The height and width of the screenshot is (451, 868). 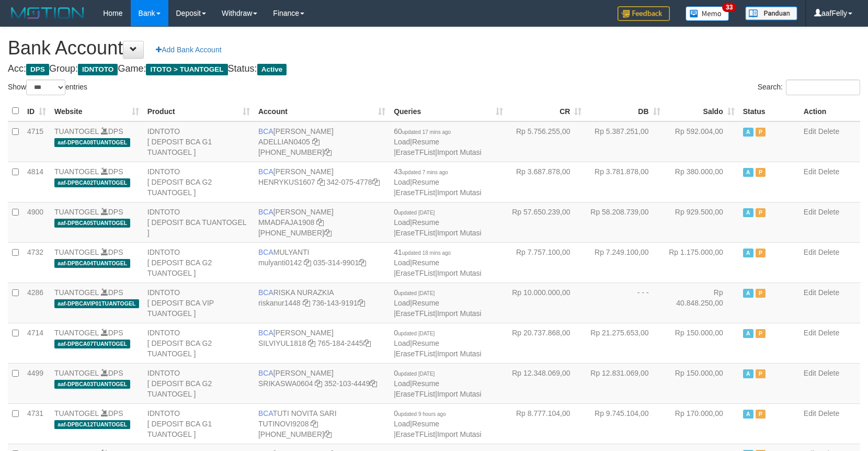 What do you see at coordinates (434, 48) in the screenshot?
I see `h1: Bank Account` at bounding box center [434, 48].